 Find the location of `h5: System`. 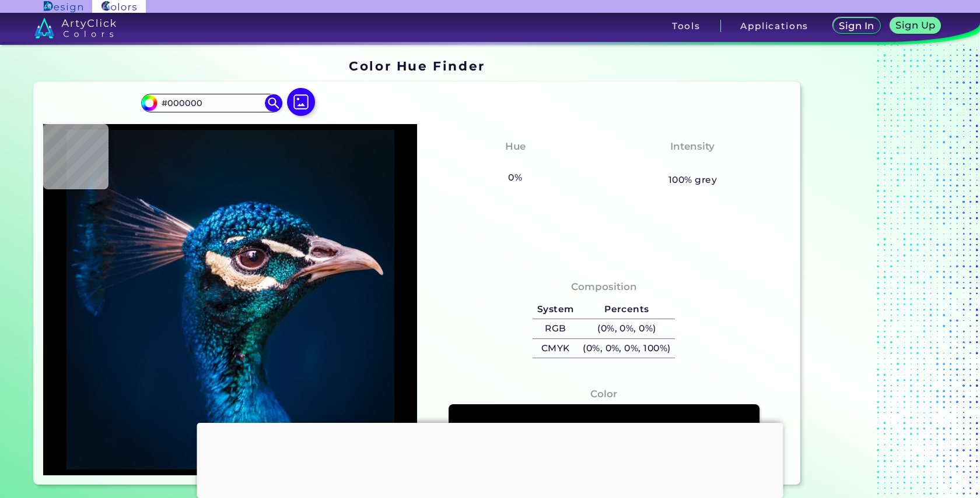

h5: System is located at coordinates (555, 309).